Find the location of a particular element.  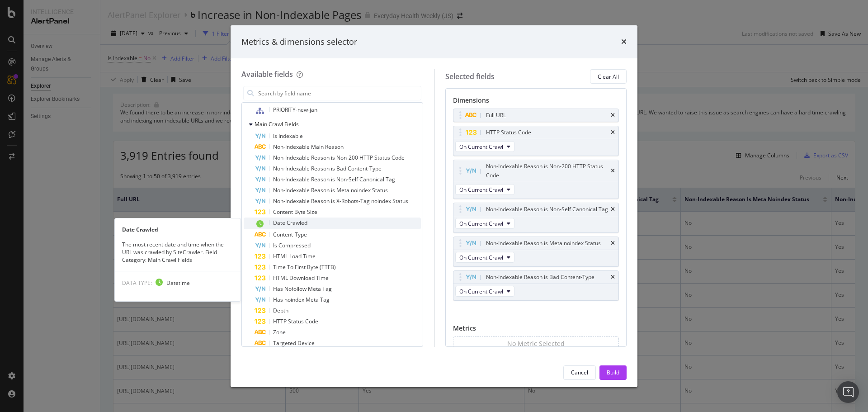

div: Selected fields is located at coordinates (470, 76).